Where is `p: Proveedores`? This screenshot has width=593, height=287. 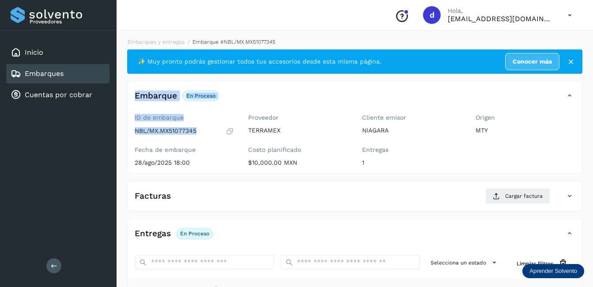
p: Proveedores is located at coordinates (68, 22).